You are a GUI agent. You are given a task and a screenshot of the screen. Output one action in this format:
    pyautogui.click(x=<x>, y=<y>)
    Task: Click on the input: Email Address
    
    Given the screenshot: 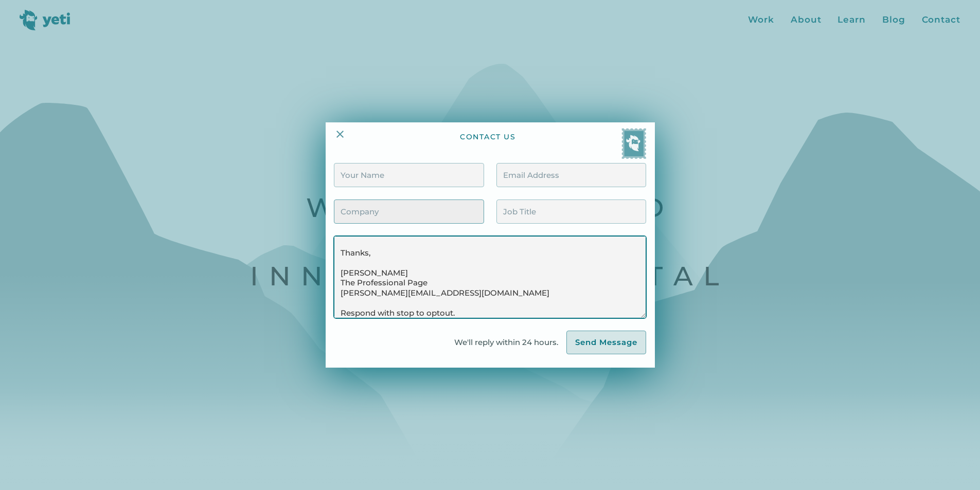 What is the action you would take?
    pyautogui.click(x=571, y=175)
    